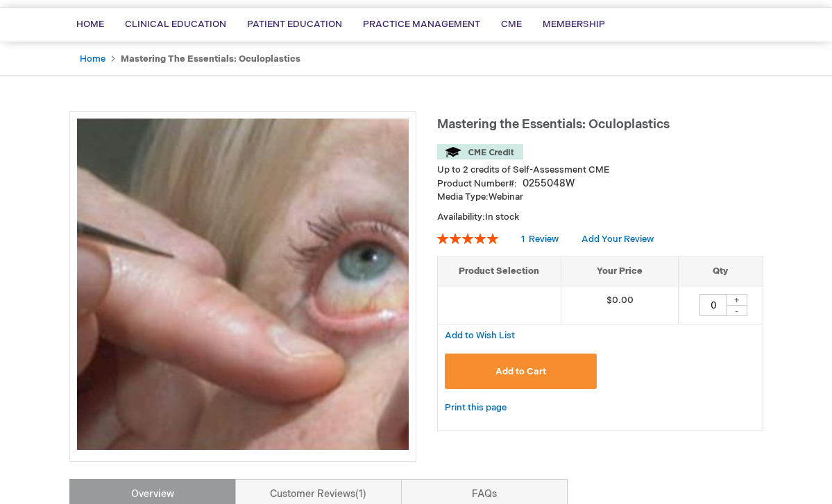 The width and height of the screenshot is (832, 504). I want to click on input: Qty, so click(713, 305).